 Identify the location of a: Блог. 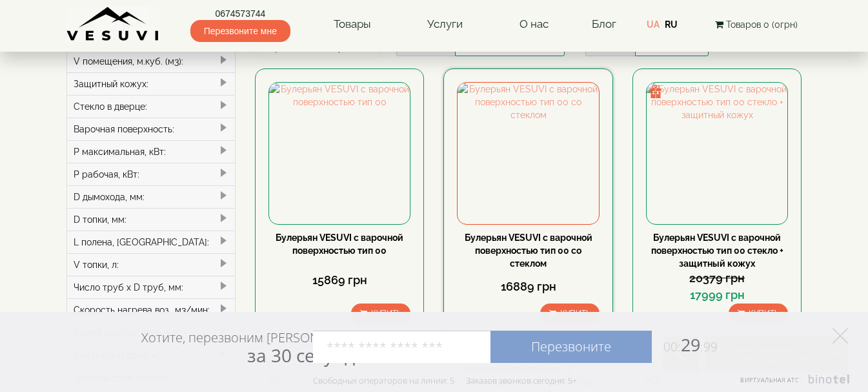
(604, 24).